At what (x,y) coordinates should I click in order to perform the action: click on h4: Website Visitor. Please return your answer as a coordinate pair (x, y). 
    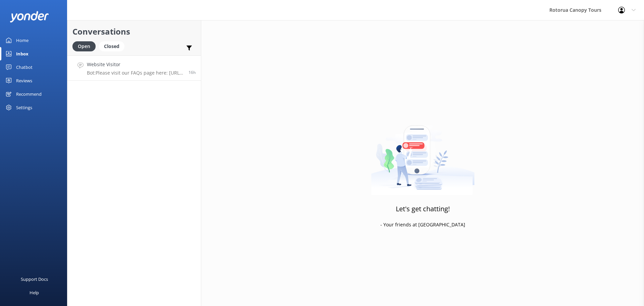
    Looking at the image, I should click on (135, 64).